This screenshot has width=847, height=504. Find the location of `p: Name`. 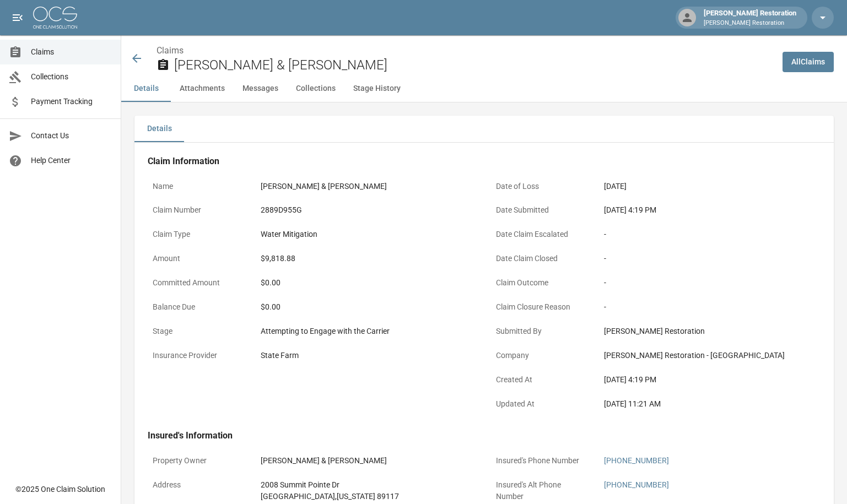

p: Name is located at coordinates (197, 187).